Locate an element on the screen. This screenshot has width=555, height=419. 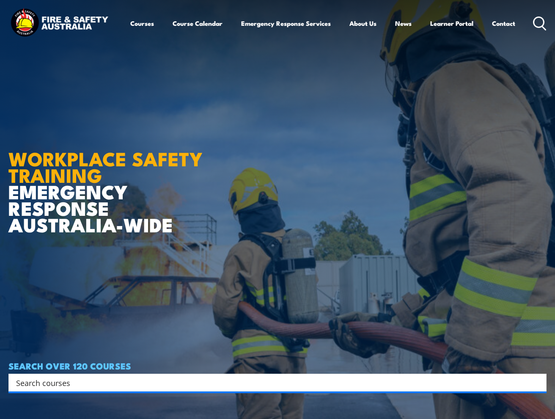
input: Search input is located at coordinates (272, 383).